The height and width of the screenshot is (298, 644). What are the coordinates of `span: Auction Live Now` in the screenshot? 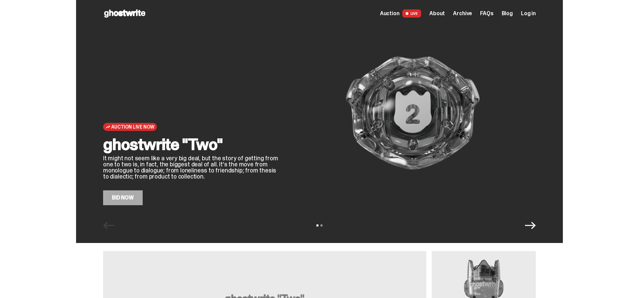 It's located at (133, 127).